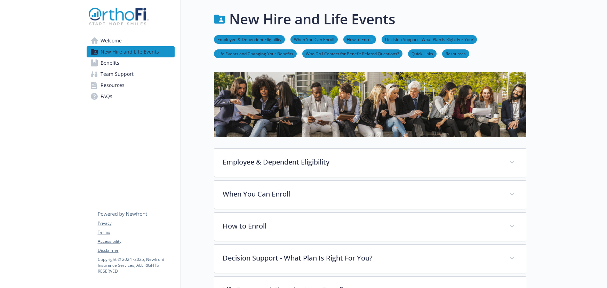  What do you see at coordinates (370, 227) in the screenshot?
I see `div: How to Enroll` at bounding box center [370, 227].